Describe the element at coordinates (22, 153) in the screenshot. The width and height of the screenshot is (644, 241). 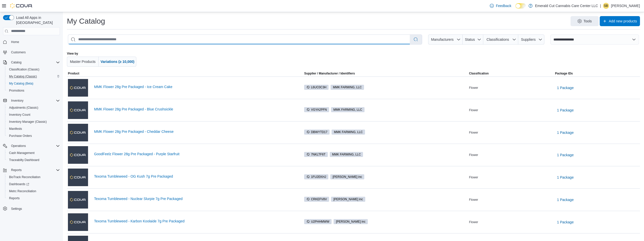
I see `span: Cash Management` at that location.